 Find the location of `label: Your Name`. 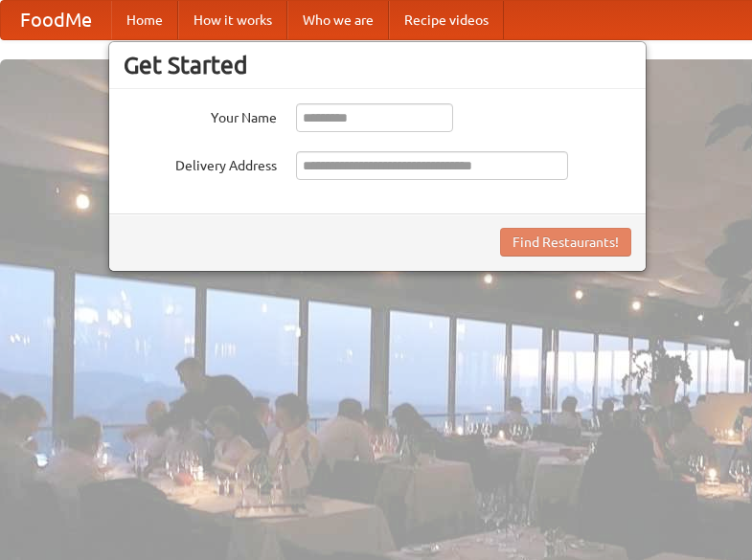

label: Your Name is located at coordinates (200, 115).